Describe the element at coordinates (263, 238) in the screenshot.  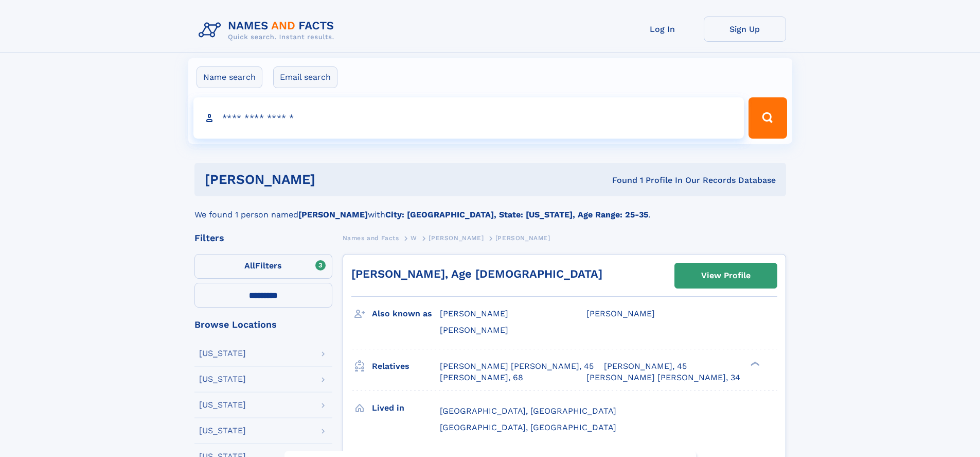
I see `div: Filters` at that location.